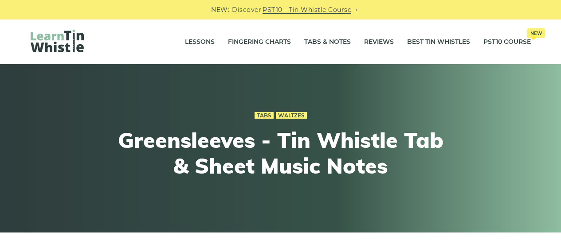 The image size is (561, 244). I want to click on h1: Greensleeves - Tin Whistle Tab & Sheet Music Notes, so click(281, 153).